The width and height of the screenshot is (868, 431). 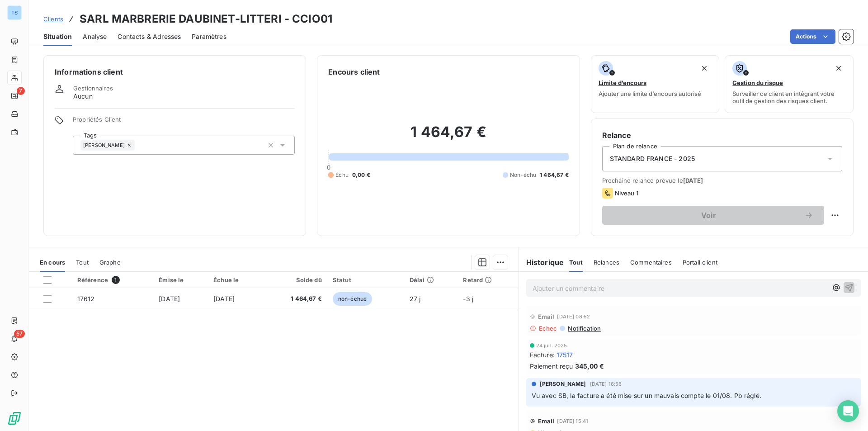 What do you see at coordinates (757, 82) in the screenshot?
I see `span: Gestion du risque` at bounding box center [757, 82].